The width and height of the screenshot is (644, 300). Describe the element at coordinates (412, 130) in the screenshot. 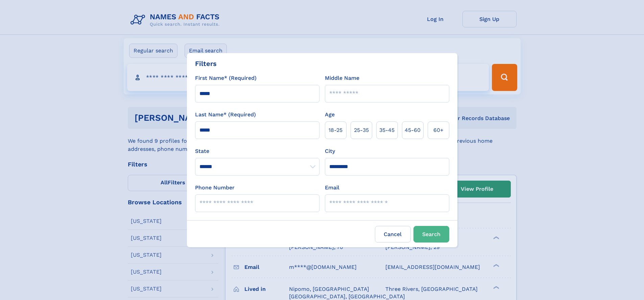

I see `span: 45‑60` at that location.